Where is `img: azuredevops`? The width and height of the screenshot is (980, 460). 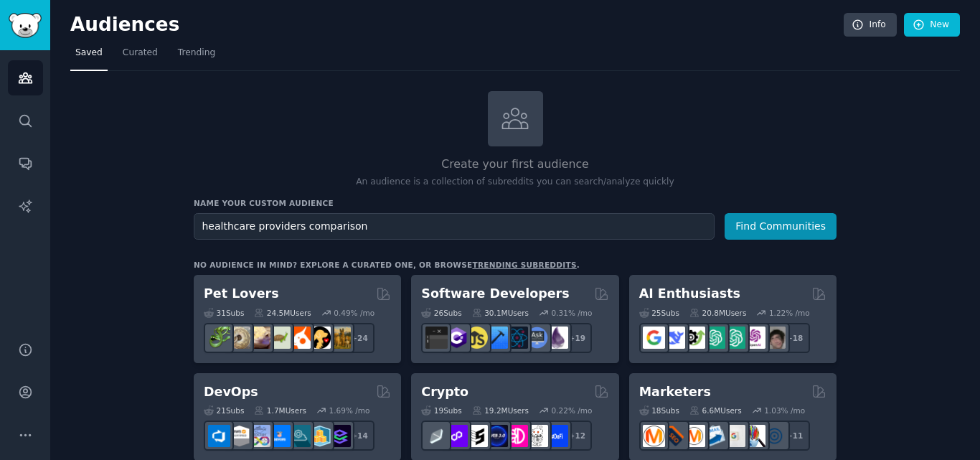 img: azuredevops is located at coordinates (219, 436).